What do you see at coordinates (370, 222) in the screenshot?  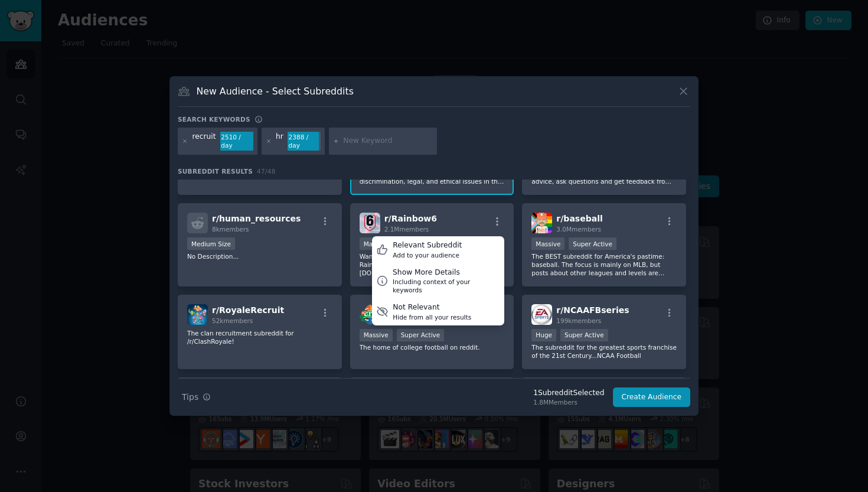 I see `img: Rainbow6` at bounding box center [370, 222].